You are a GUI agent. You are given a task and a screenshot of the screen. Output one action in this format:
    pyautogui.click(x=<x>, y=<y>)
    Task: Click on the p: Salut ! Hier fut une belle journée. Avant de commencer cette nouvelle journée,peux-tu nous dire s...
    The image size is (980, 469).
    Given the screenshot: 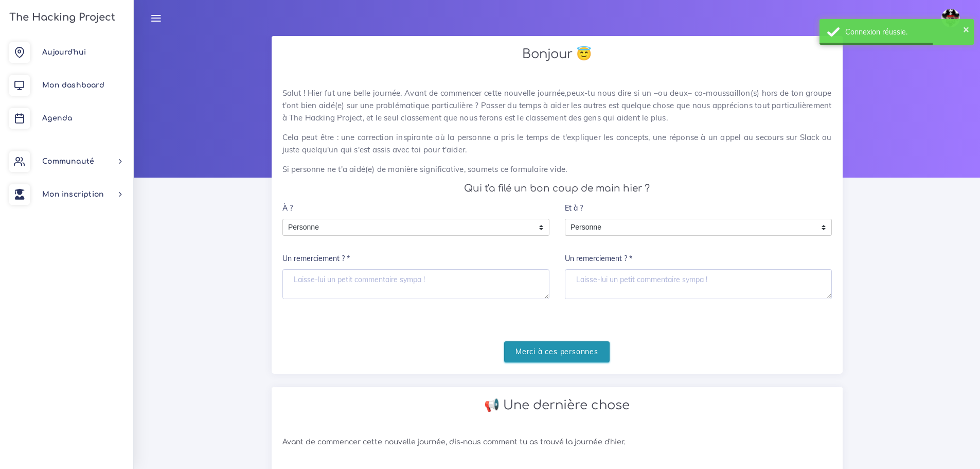 What is the action you would take?
    pyautogui.click(x=557, y=106)
    